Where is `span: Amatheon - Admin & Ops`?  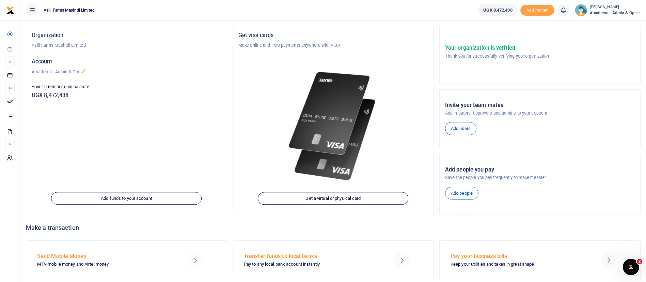
span: Amatheon - Admin & Ops is located at coordinates (615, 13).